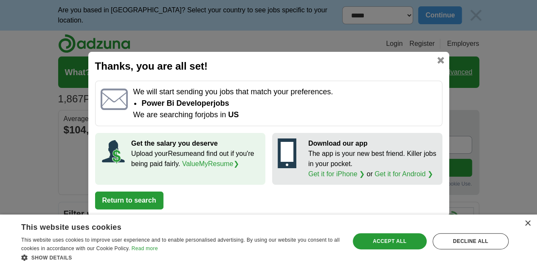 The width and height of the screenshot is (537, 268). I want to click on p: Get the salary you deserve, so click(195, 144).